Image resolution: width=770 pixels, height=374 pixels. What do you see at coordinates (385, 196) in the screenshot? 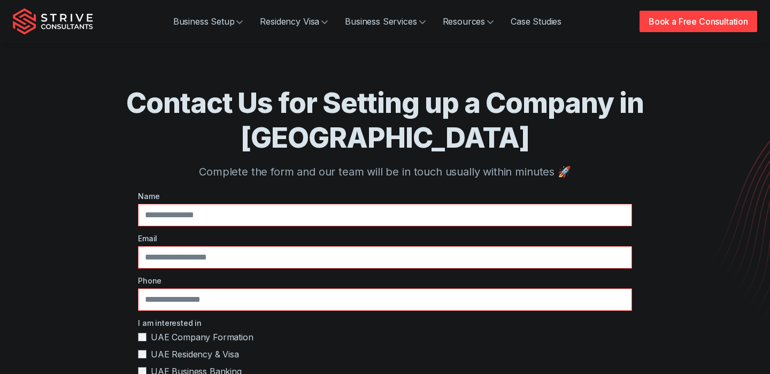
I see `label: Name` at bounding box center [385, 196].